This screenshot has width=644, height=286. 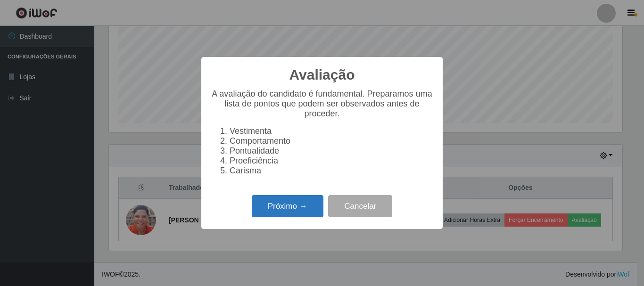 I want to click on li: Proeficiência, so click(x=332, y=161).